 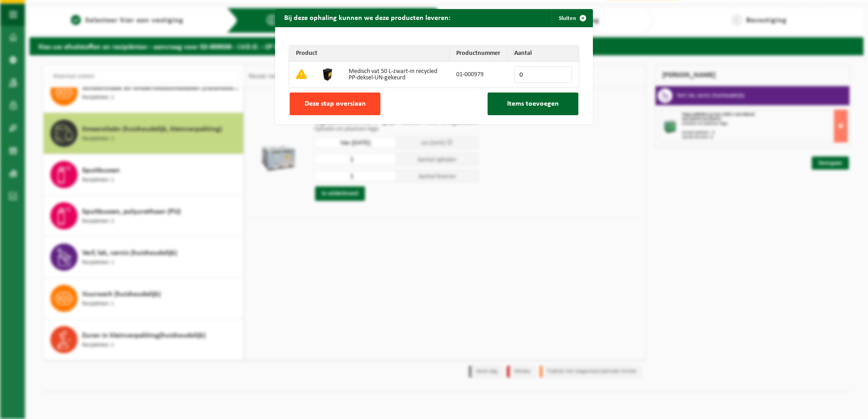 What do you see at coordinates (368, 18) in the screenshot?
I see `h2: Bij deze ophaling kunnen we deze producten leveren:` at bounding box center [368, 18].